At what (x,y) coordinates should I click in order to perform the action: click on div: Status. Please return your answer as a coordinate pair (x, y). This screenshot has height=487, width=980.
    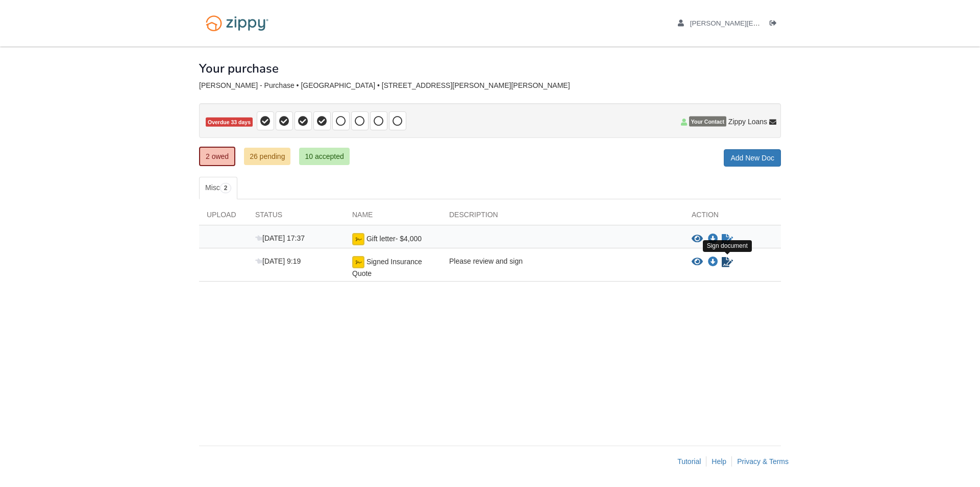
    Looking at the image, I should click on (296, 217).